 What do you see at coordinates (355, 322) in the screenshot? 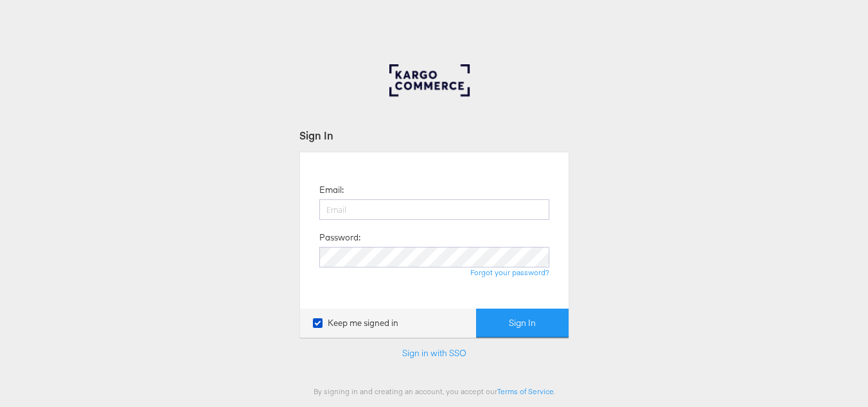
I see `label: Keep me signed in` at bounding box center [355, 322].